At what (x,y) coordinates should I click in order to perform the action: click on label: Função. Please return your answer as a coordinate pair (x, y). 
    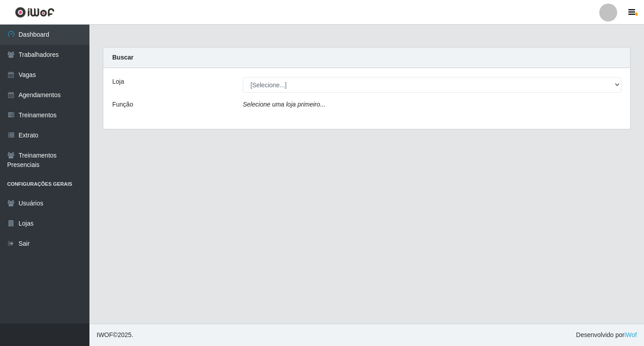
    Looking at the image, I should click on (122, 104).